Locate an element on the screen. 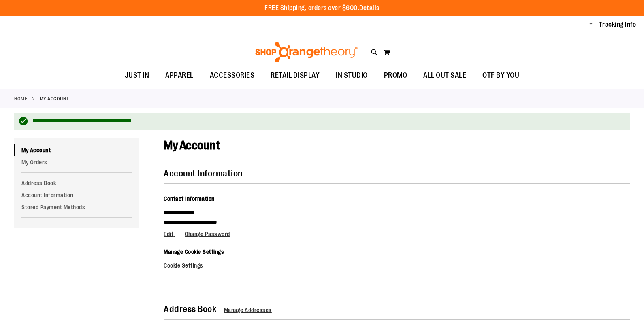 The image size is (644, 327). img: Shop Orangetheory is located at coordinates (306, 52).